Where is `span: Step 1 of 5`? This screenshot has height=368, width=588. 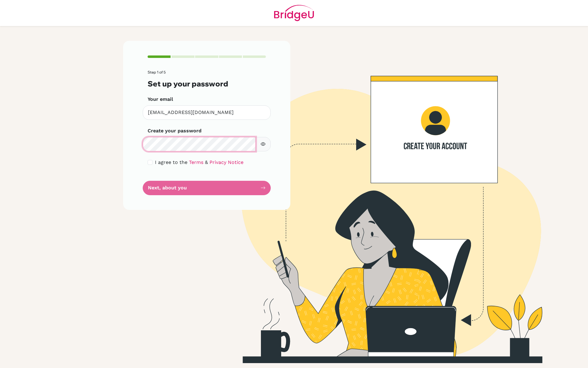
span: Step 1 of 5 is located at coordinates (156, 72).